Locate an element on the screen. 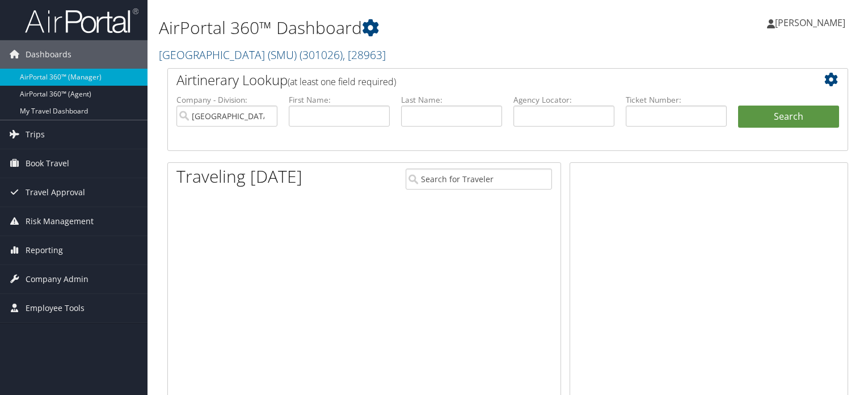 The height and width of the screenshot is (395, 868). span: Company Admin is located at coordinates (56, 279).